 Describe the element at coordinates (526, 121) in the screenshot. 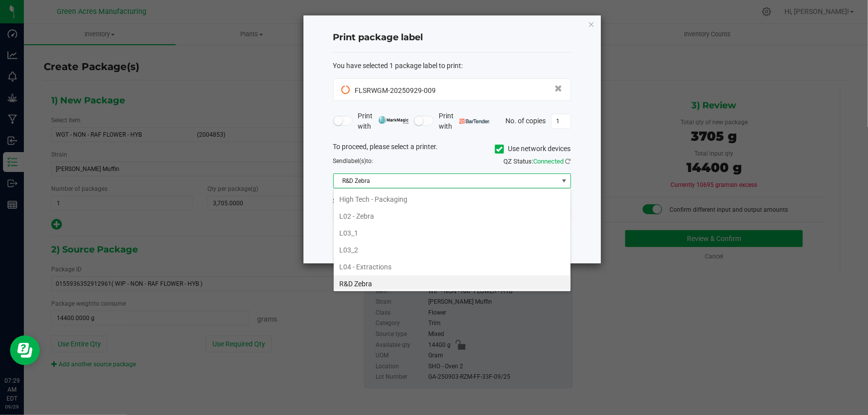

I see `span: No. of copies` at that location.